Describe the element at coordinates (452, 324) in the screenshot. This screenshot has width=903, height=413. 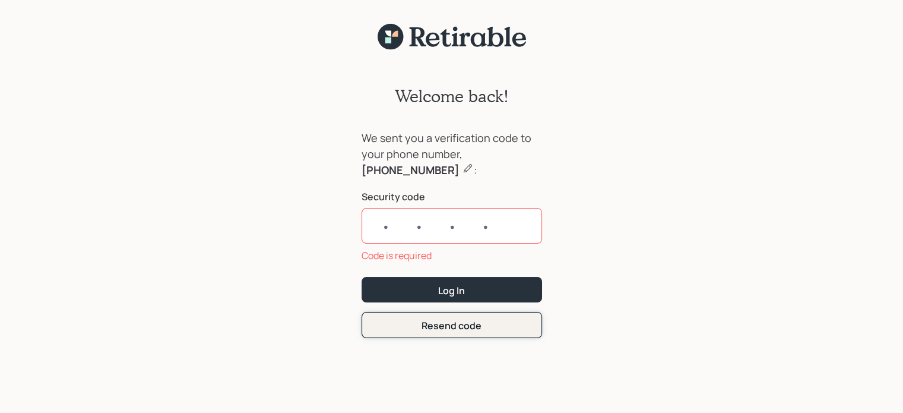
I see `button: Resend code` at that location.